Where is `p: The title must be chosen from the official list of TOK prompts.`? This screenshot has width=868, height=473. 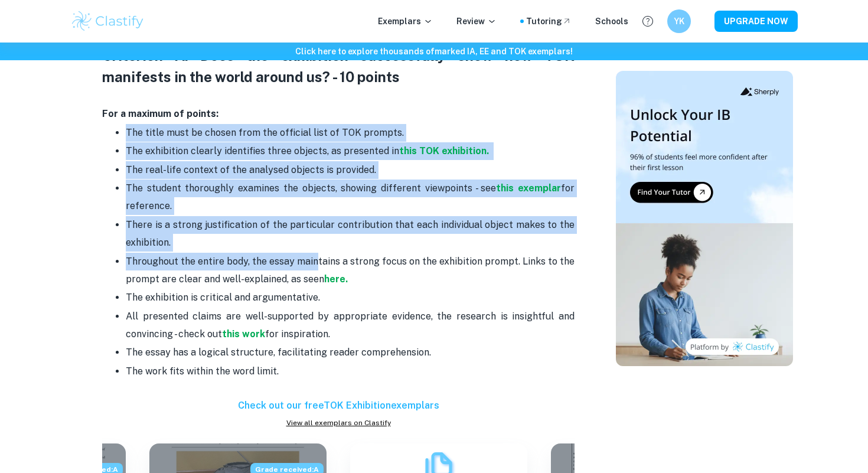 p: The title must be chosen from the official list of TOK prompts. is located at coordinates (350, 133).